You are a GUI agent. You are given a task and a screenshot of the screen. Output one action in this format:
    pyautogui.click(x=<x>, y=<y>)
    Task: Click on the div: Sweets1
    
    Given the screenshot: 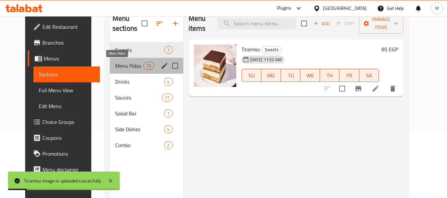 What is the action you would take?
    pyautogui.click(x=147, y=50)
    